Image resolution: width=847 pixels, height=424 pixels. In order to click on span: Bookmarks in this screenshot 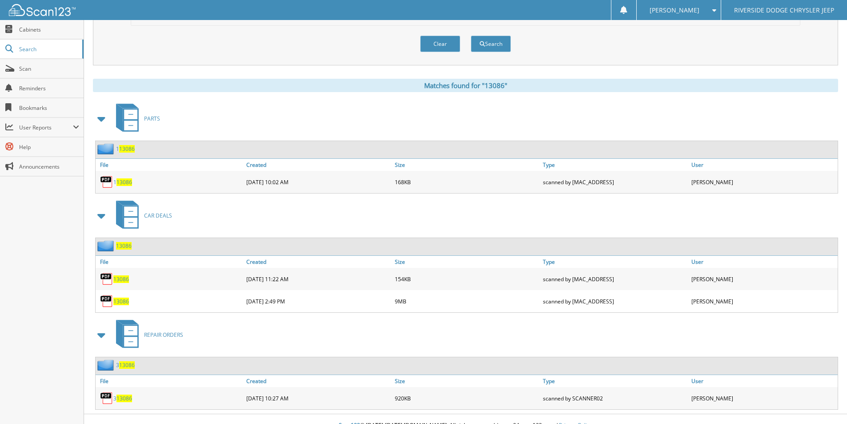, I will do `click(49, 108)`.